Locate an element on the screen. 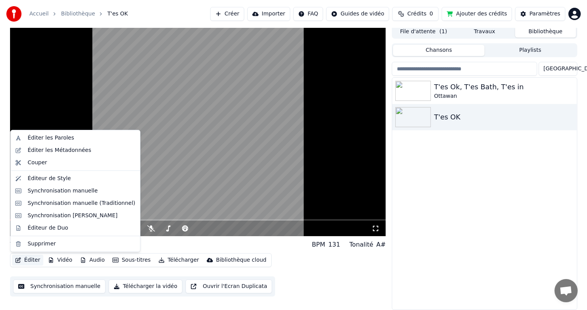 Image resolution: width=587 pixels, height=310 pixels. div: A# is located at coordinates (381, 245).